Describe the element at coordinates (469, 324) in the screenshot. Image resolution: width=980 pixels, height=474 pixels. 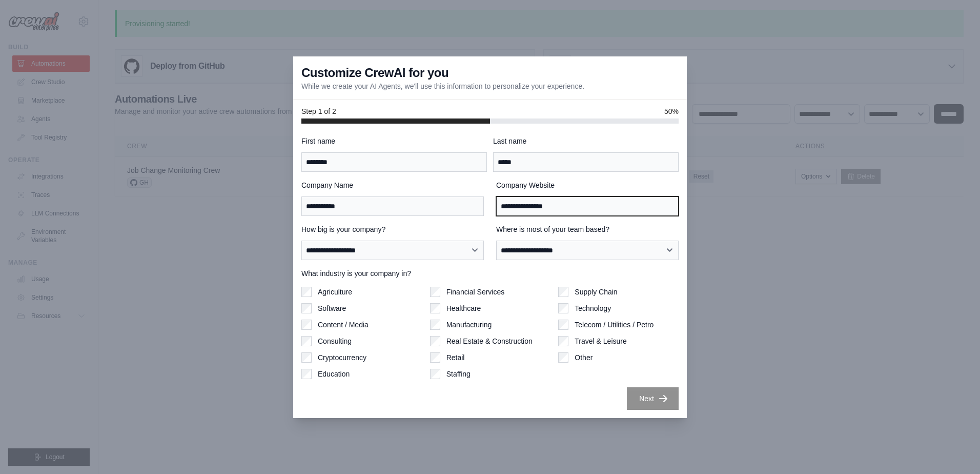
I see `label: Manufacturing` at that location.